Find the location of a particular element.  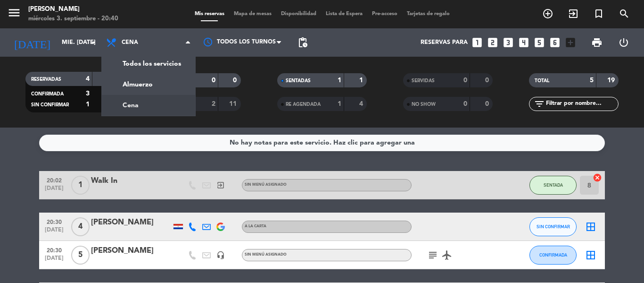

i: looks_two is located at coordinates (493, 43).